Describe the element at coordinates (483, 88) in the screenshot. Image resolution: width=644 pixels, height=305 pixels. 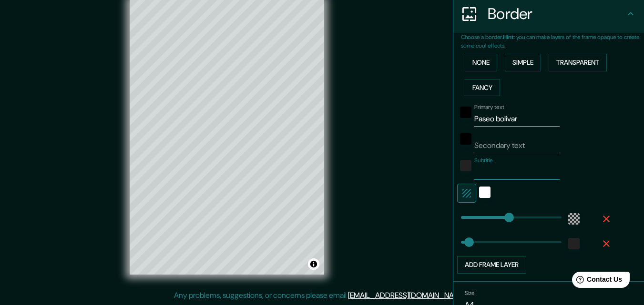
I see `button: Fancy` at that location.